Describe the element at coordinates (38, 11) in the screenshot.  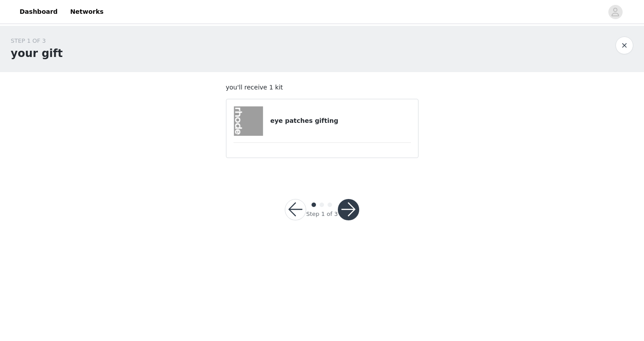
I see `a: Dashboard` at that location.